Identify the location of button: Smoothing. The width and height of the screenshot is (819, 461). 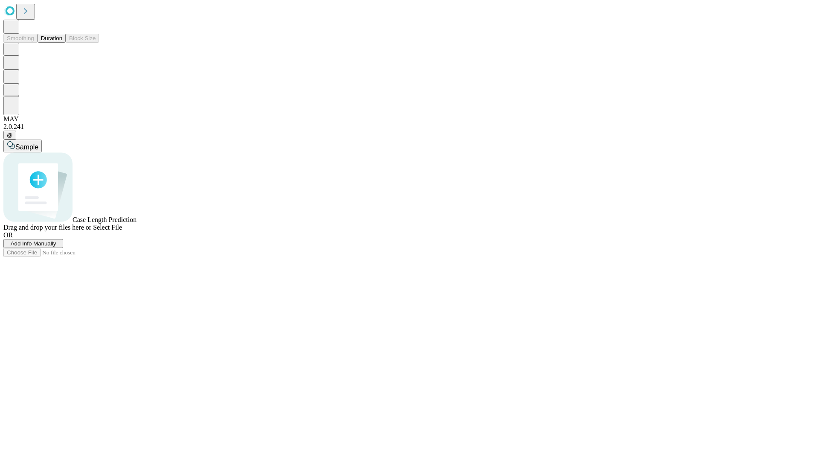
(20, 38).